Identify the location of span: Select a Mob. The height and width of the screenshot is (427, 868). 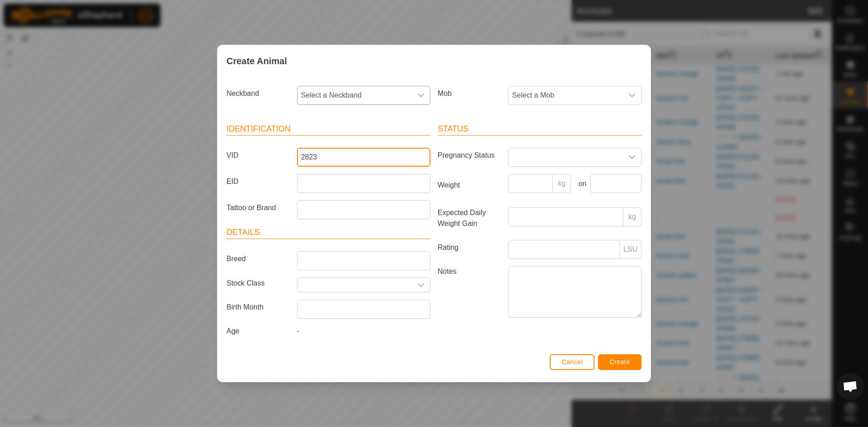
(566, 95).